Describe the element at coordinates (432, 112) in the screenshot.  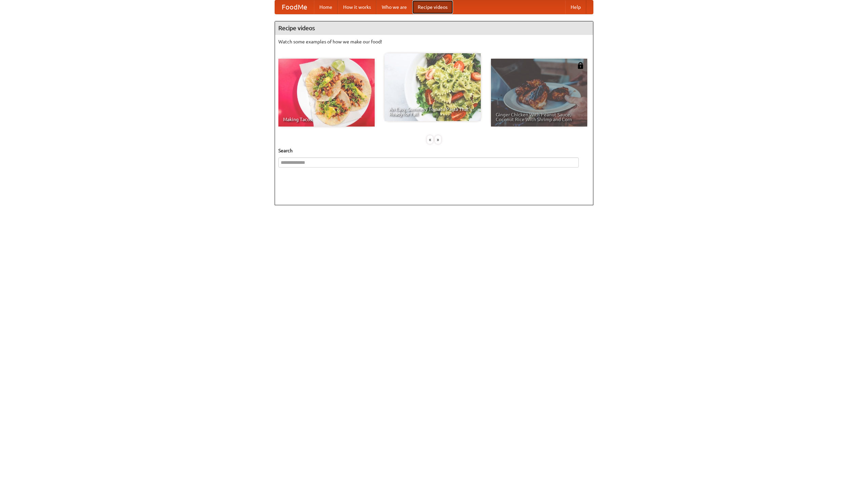
I see `span: An Easy, Summery Tomato Pasta That's Ready for Fall` at that location.